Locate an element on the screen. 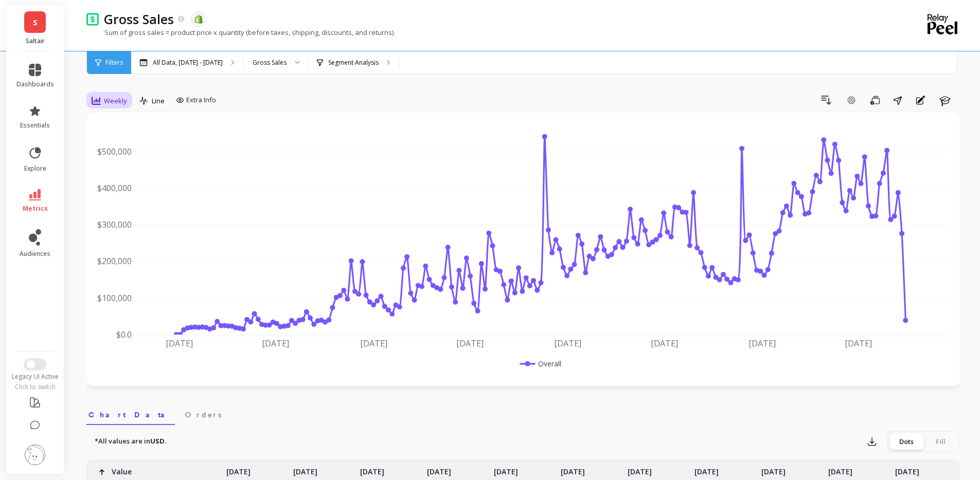 Image resolution: width=980 pixels, height=480 pixels. span: S is located at coordinates (35, 22).